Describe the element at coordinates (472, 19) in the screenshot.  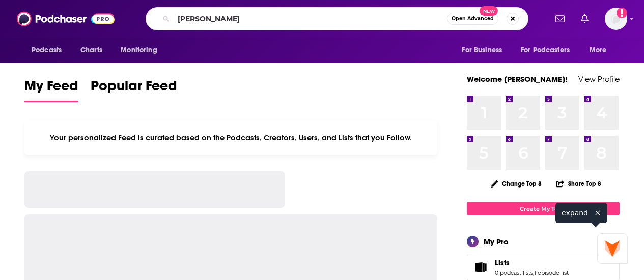
I see `button: Open AdvancedNew` at that location.